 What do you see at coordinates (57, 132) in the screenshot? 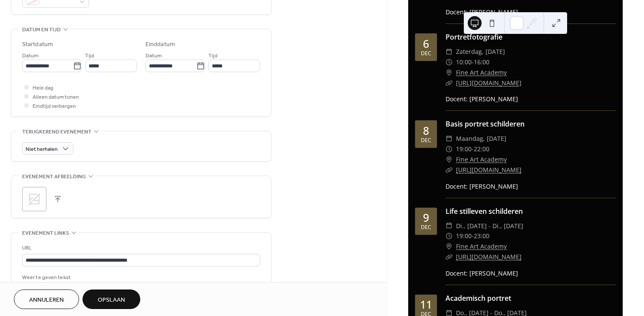
I see `span: Terugkerend evenement` at bounding box center [57, 132].